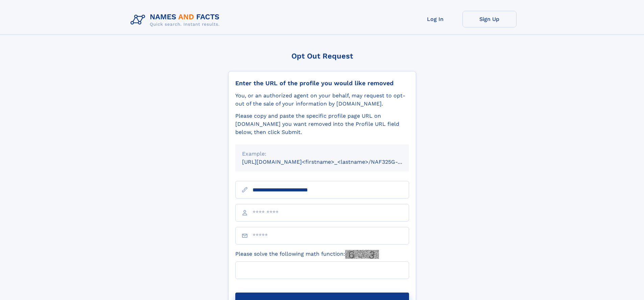  What do you see at coordinates (307, 254) in the screenshot?
I see `label: Please solve the following math function:` at bounding box center [307, 254].